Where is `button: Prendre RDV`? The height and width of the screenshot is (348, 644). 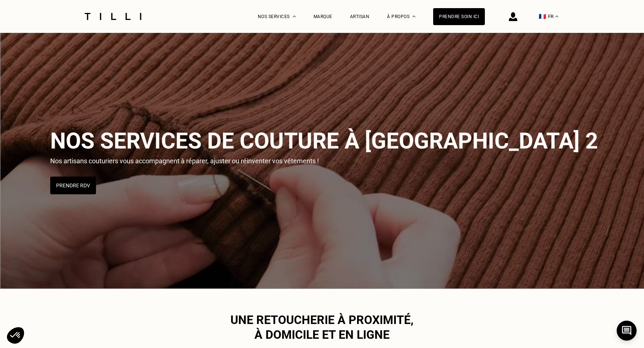
button: Prendre RDV is located at coordinates (73, 185).